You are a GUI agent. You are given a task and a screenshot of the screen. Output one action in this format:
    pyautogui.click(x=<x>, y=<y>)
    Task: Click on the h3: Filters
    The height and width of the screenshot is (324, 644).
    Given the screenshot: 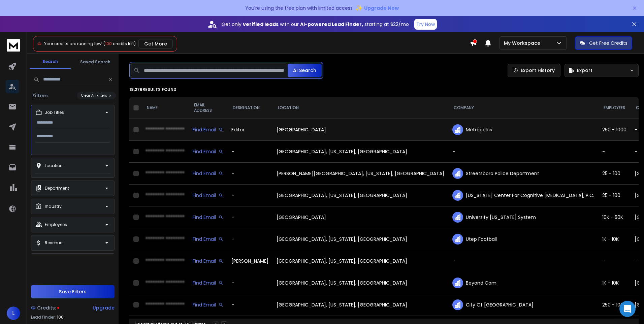 What is the action you would take?
    pyautogui.click(x=40, y=96)
    